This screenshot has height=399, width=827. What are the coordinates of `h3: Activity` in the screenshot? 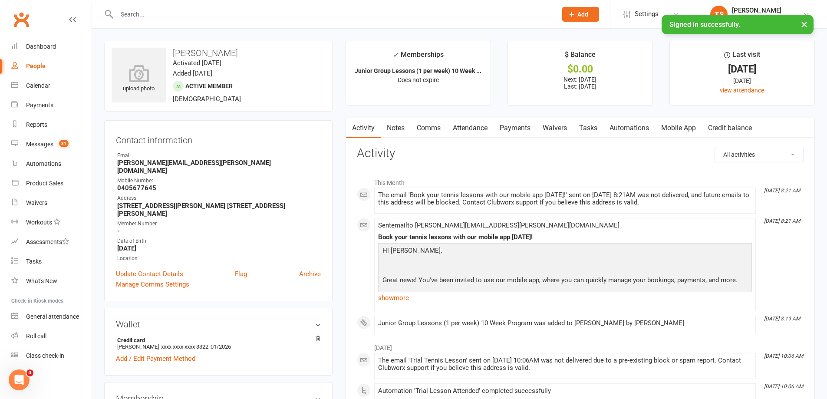 It's located at (580, 153).